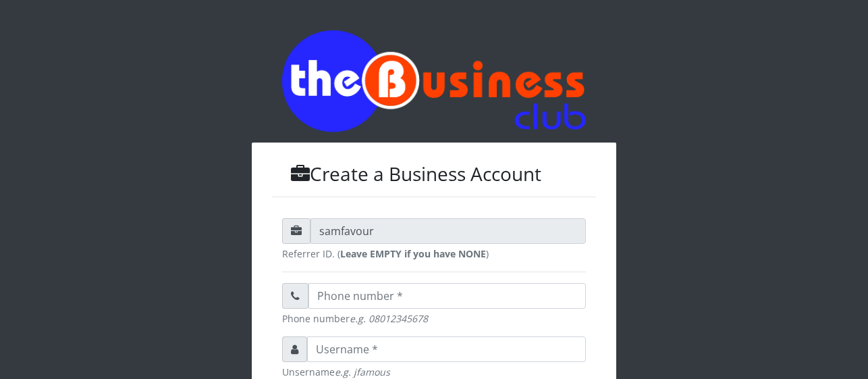 The height and width of the screenshot is (379, 868). What do you see at coordinates (446, 350) in the screenshot?
I see `input: Username *` at bounding box center [446, 350].